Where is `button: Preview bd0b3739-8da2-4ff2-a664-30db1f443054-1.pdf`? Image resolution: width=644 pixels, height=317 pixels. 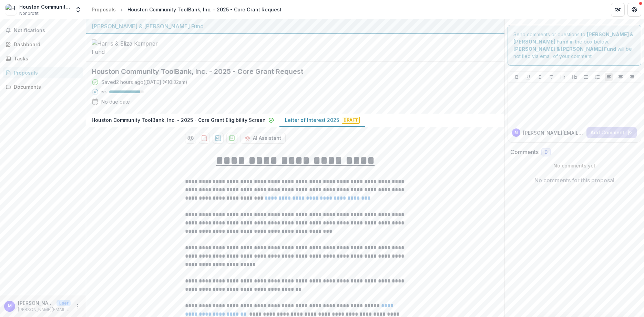
button: Preview bd0b3739-8da2-4ff2-a664-30db1f443054-1.pdf is located at coordinates (191, 138).